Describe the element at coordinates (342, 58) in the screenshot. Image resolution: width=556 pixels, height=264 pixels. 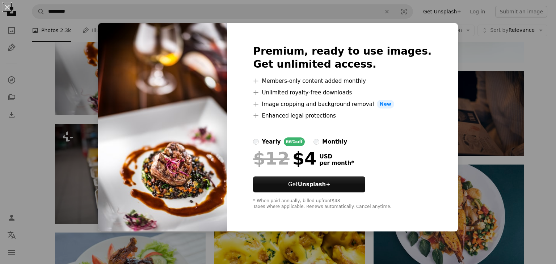
I see `h2: Premium, ready to use images. Get unlimited access.` at that location.